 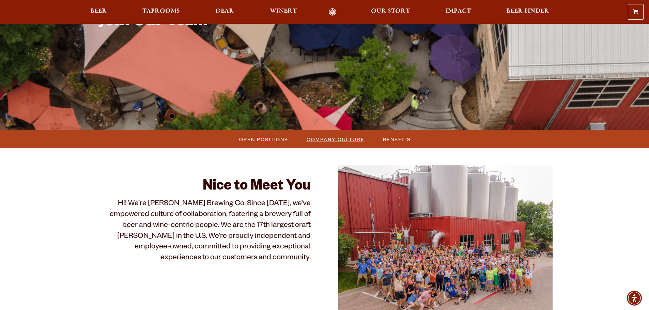 I want to click on h2: Join Our Team, so click(x=205, y=20).